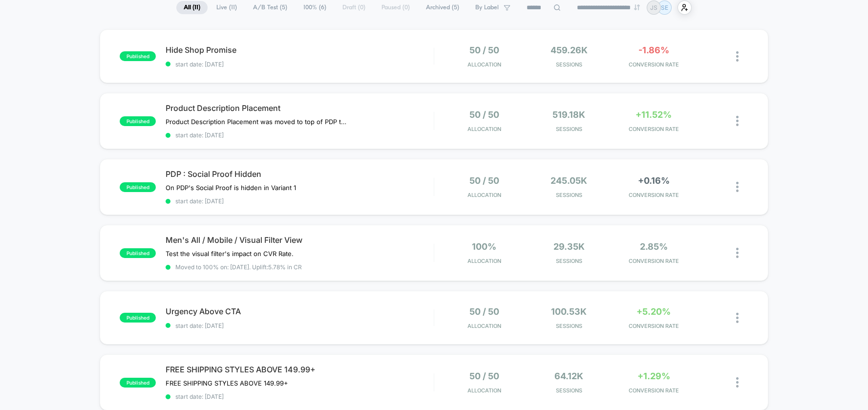  What do you see at coordinates (226, 7) in the screenshot?
I see `span: Live ( 11 )` at bounding box center [226, 7].